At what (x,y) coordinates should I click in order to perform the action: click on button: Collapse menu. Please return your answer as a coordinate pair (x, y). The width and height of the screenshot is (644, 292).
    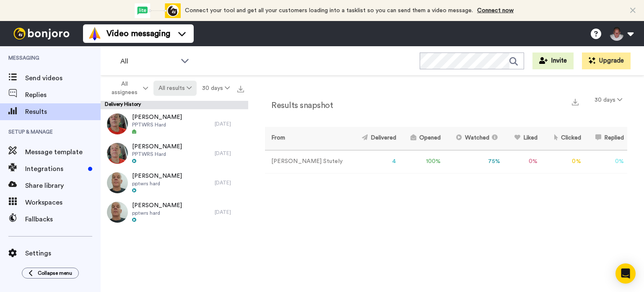
    Looking at the image, I should click on (50, 273).